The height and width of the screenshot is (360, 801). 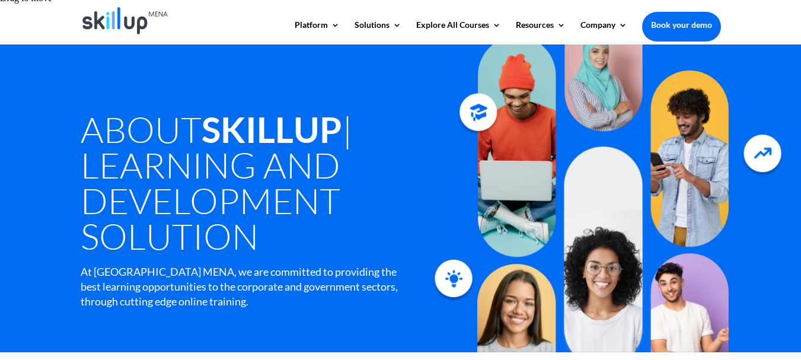 What do you see at coordinates (681, 25) in the screenshot?
I see `a: Book your demo` at bounding box center [681, 25].